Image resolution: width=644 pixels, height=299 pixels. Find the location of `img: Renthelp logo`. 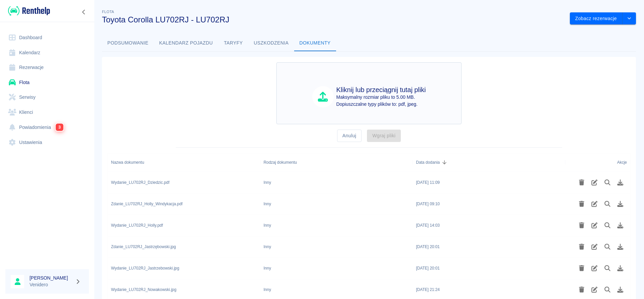

img: Renthelp logo is located at coordinates (29, 11).